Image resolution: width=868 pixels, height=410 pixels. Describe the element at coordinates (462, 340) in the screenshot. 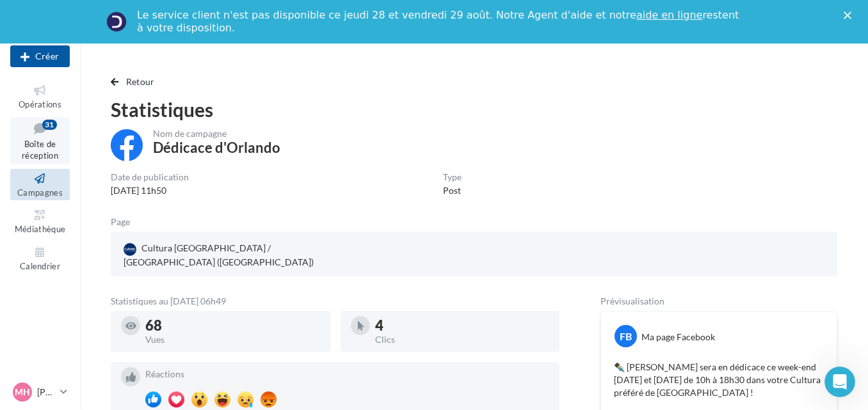

I see `div: Clics` at that location.